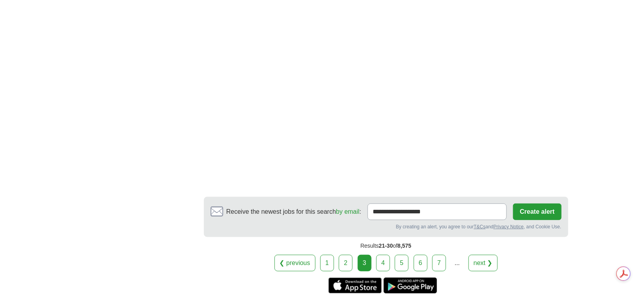 This screenshot has width=644, height=295. Describe the element at coordinates (483, 263) in the screenshot. I see `a: next ❯` at that location.